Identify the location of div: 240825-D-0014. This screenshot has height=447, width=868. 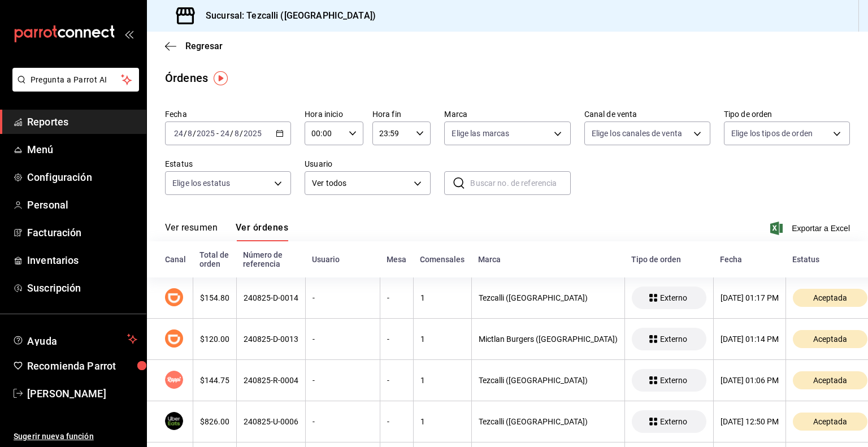
(271, 298).